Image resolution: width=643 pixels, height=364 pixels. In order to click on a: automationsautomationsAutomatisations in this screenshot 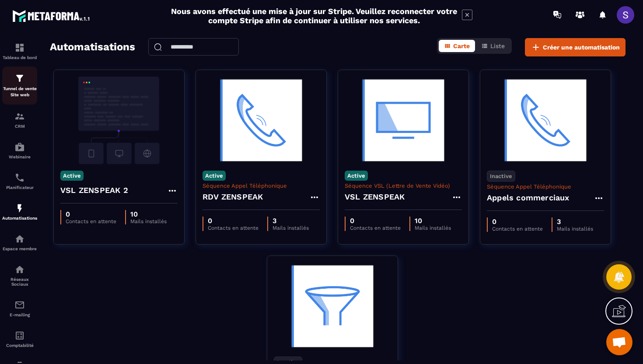, I will do `click(20, 212)`.